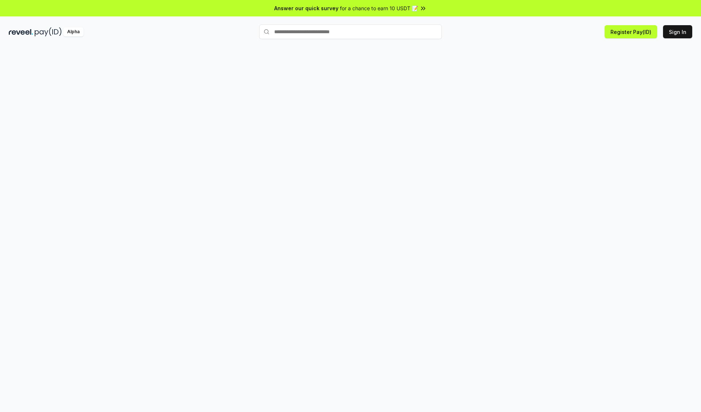 The image size is (701, 412). What do you see at coordinates (379, 8) in the screenshot?
I see `span: for a chance to earn 10 USDT 📝` at bounding box center [379, 8].